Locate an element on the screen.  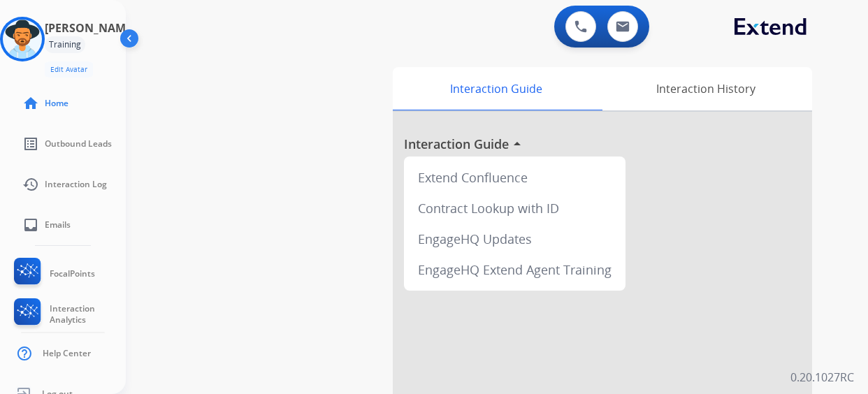
mat-icon: list_alt is located at coordinates (31, 144).